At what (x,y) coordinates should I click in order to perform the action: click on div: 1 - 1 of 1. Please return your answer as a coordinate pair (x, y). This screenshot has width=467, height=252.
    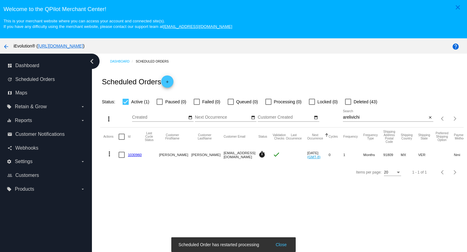
    Looking at the image, I should click on (419, 172).